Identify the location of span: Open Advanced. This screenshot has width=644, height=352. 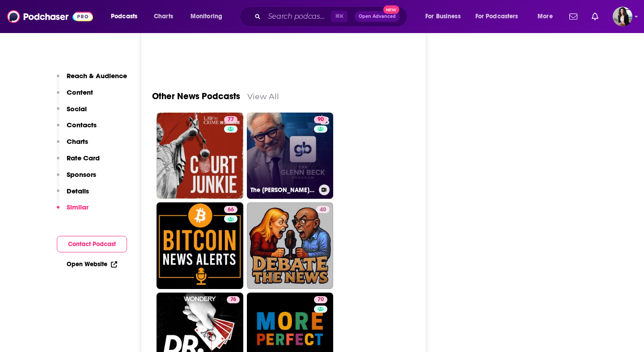
(377, 17).